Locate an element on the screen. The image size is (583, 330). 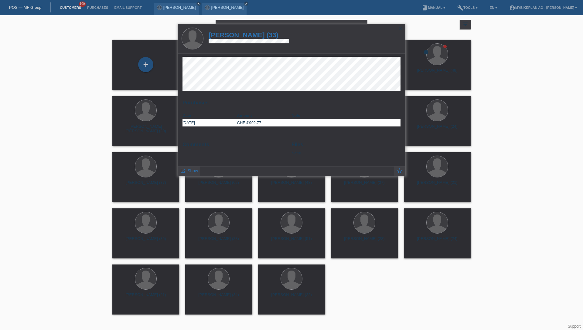
h2: Comments is located at coordinates (235, 146).